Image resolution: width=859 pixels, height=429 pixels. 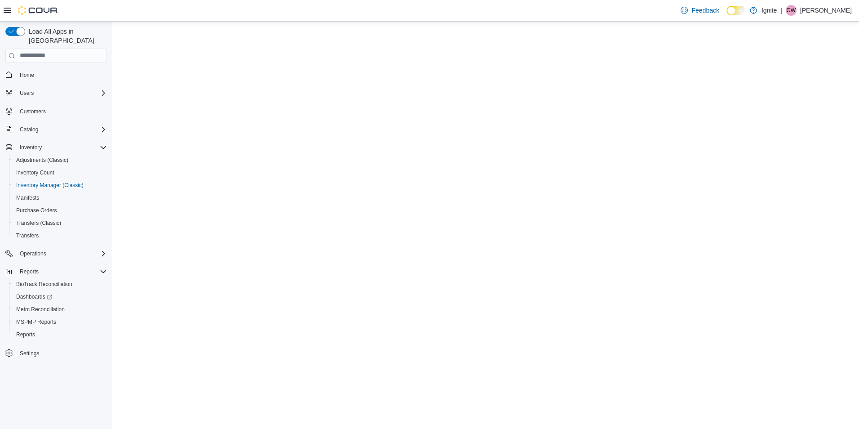 I want to click on button: Customers, so click(x=56, y=111).